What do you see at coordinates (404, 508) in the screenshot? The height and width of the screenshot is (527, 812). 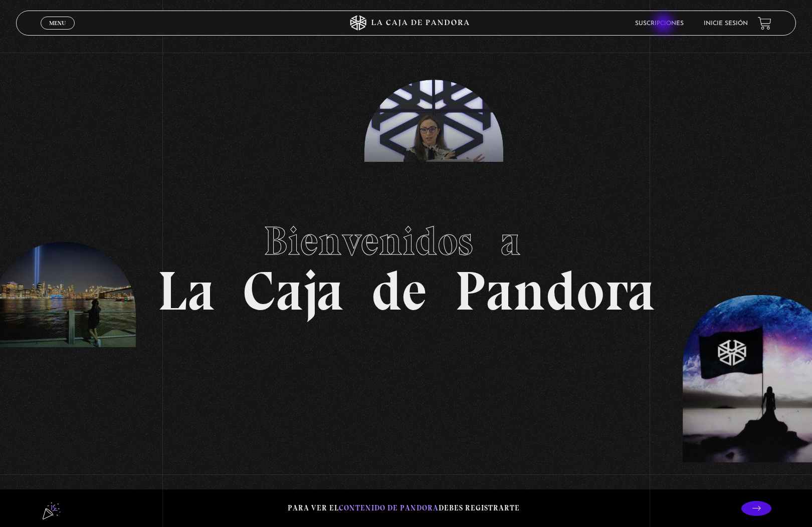 I see `p: Para ver el debes registrarte` at bounding box center [404, 508].